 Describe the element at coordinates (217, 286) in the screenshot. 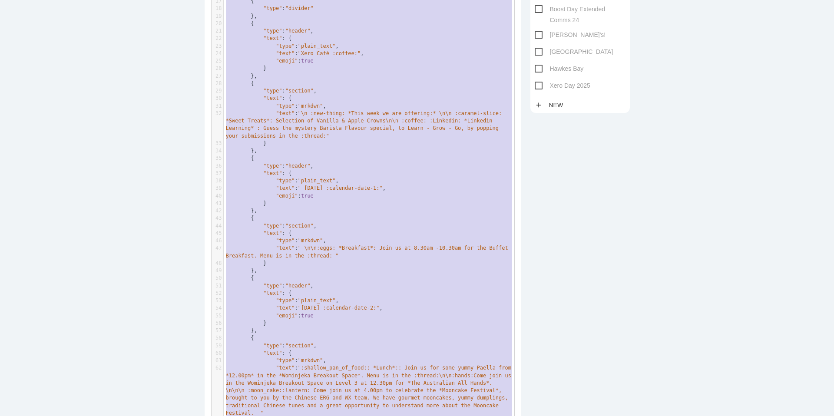

I see `div: 51` at that location.